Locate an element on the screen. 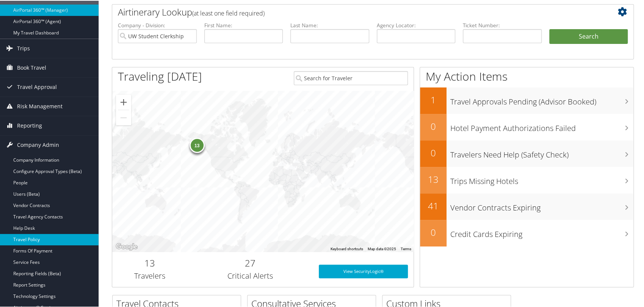 This screenshot has height=307, width=644. a: 0Travelers Need Help (Safety Check) is located at coordinates (527, 153).